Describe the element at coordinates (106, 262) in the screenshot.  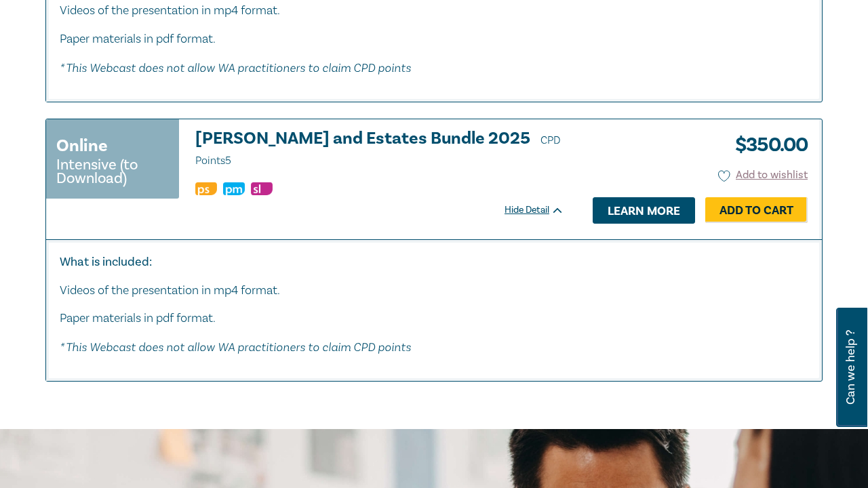
I see `strong: What is included:` at that location.